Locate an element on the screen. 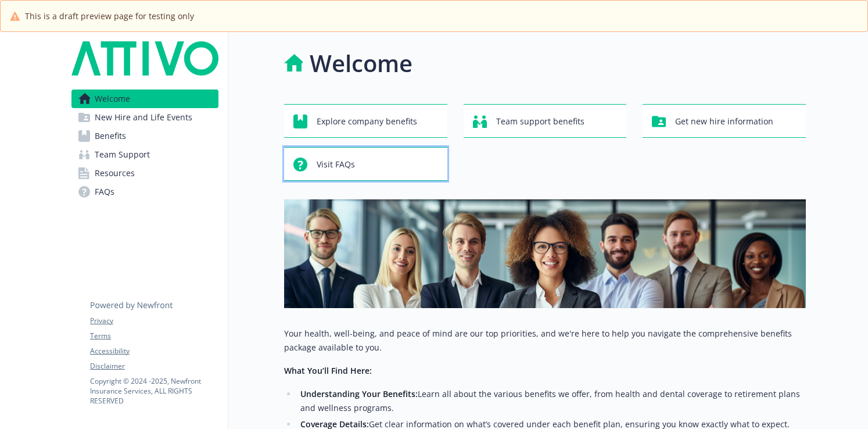 This screenshot has width=868, height=429. p: Your health, well-being, and peace of mind are our top priorities, and we're here to help you nav... is located at coordinates (545, 340).